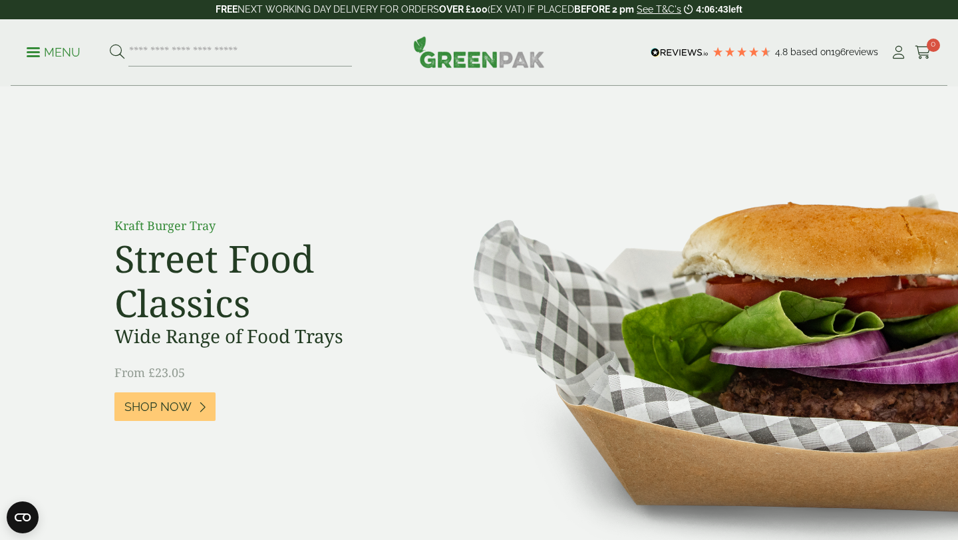 The height and width of the screenshot is (540, 958). I want to click on span: 196, so click(838, 52).